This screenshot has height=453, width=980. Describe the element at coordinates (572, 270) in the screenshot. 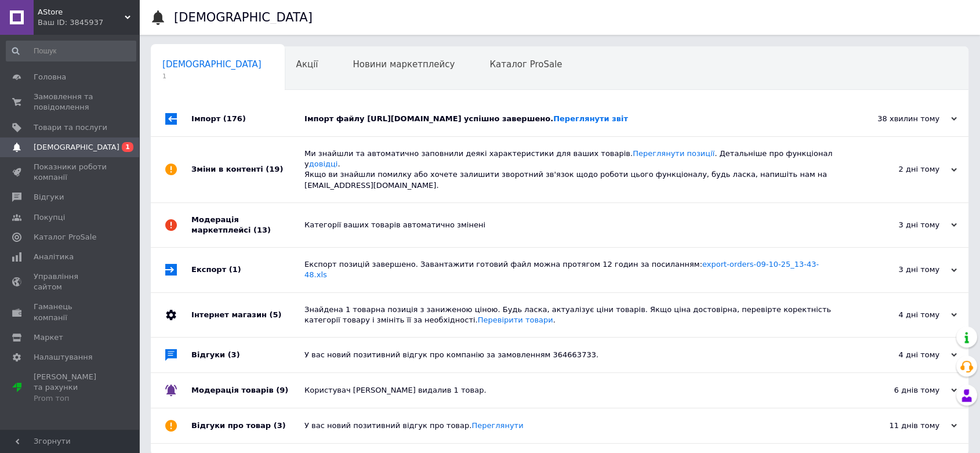

I see `div: Експорт позицій завершено. Завантажити готовий файл можна протягом 12 годин за посиланням:` at that location.